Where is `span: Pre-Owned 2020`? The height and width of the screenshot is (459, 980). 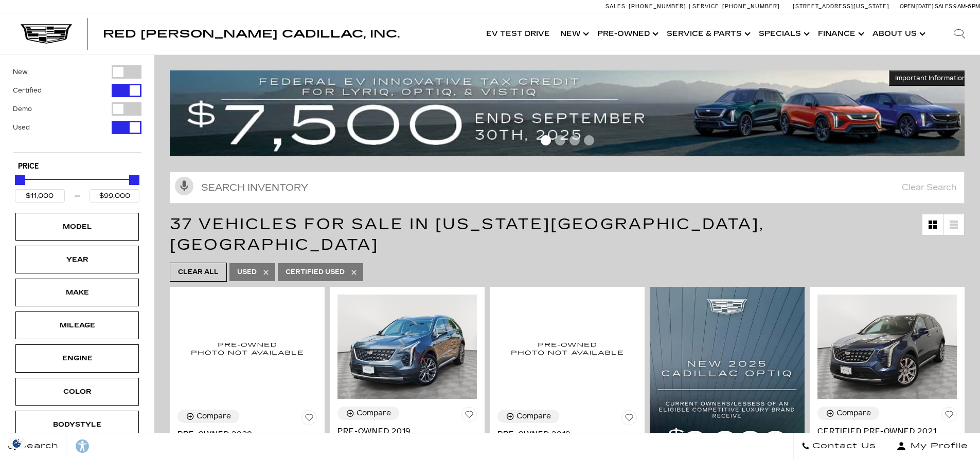
span: Pre-Owned 2020 is located at coordinates (243, 434).